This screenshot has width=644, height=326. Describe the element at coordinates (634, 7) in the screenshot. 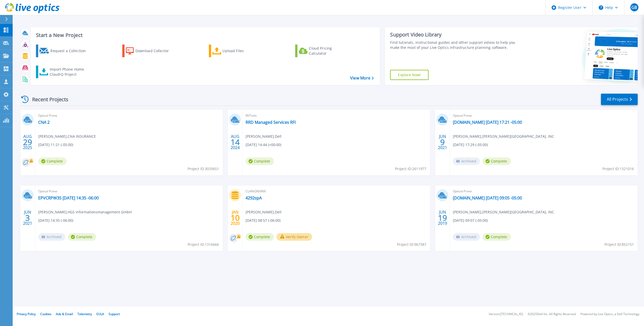

I see `span: GB` at that location.